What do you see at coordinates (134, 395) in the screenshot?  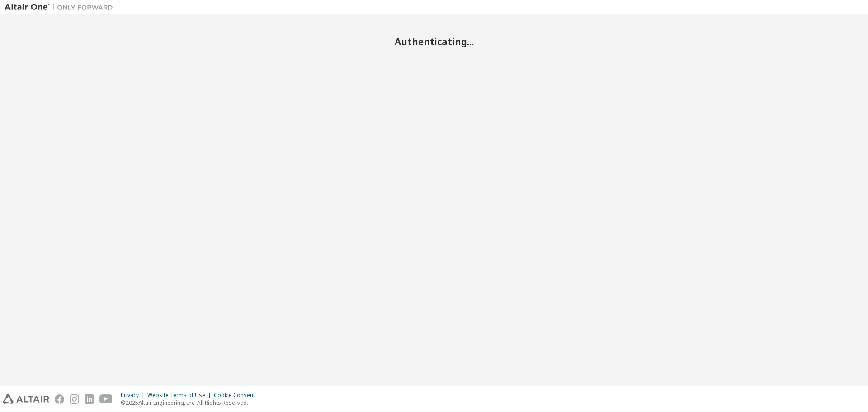 I see `div: Privacy` at bounding box center [134, 395].